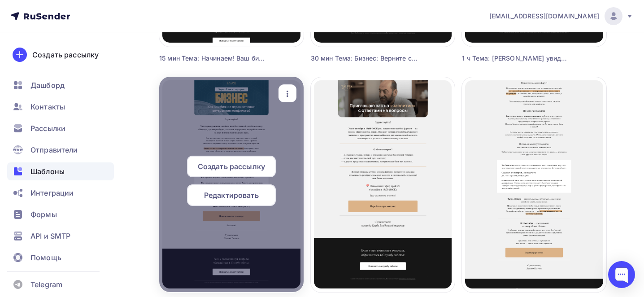 The width and height of the screenshot is (644, 297). What do you see at coordinates (48, 171) in the screenshot?
I see `span: Шаблоны` at bounding box center [48, 171].